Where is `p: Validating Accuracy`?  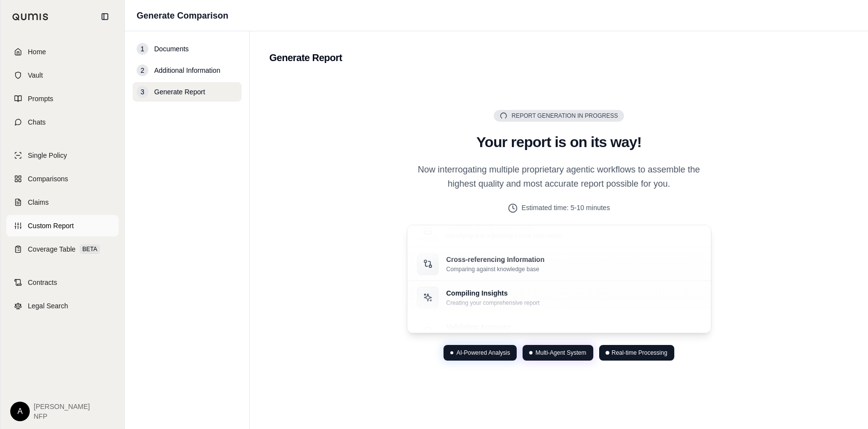 p: Validating Accuracy is located at coordinates (495, 327).